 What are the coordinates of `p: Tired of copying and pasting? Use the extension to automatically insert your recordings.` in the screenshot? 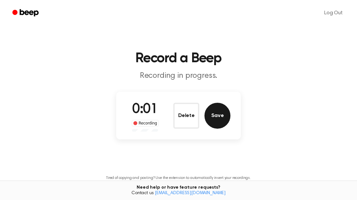 It's located at (178, 178).